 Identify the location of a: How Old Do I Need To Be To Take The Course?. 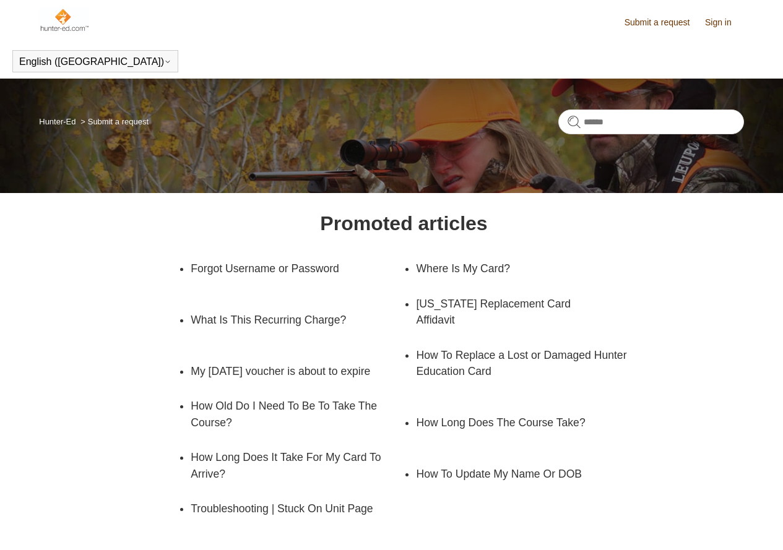
(288, 414).